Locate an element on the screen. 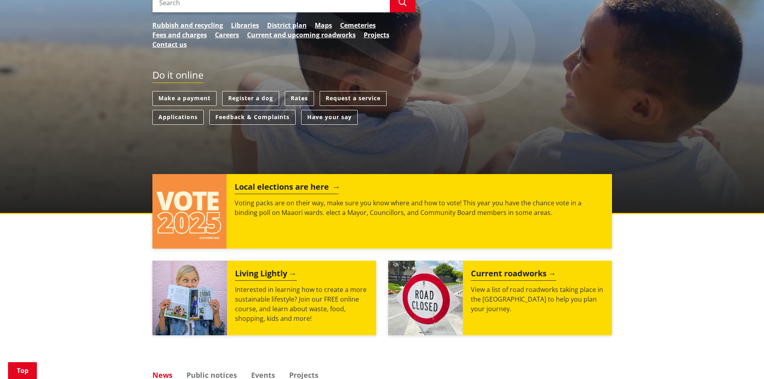  h2: Living Lightly is located at coordinates (266, 275).